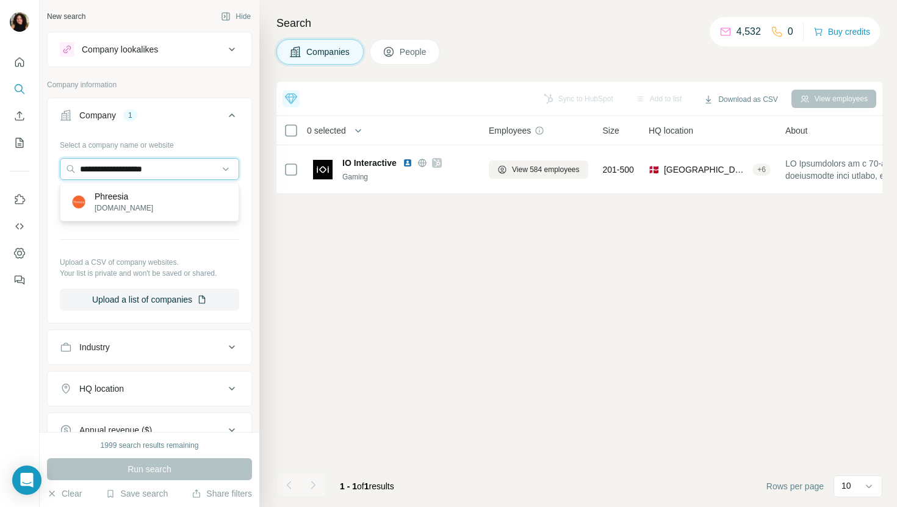 The height and width of the screenshot is (507, 897). What do you see at coordinates (115, 430) in the screenshot?
I see `div: Annual revenue ($)` at bounding box center [115, 430].